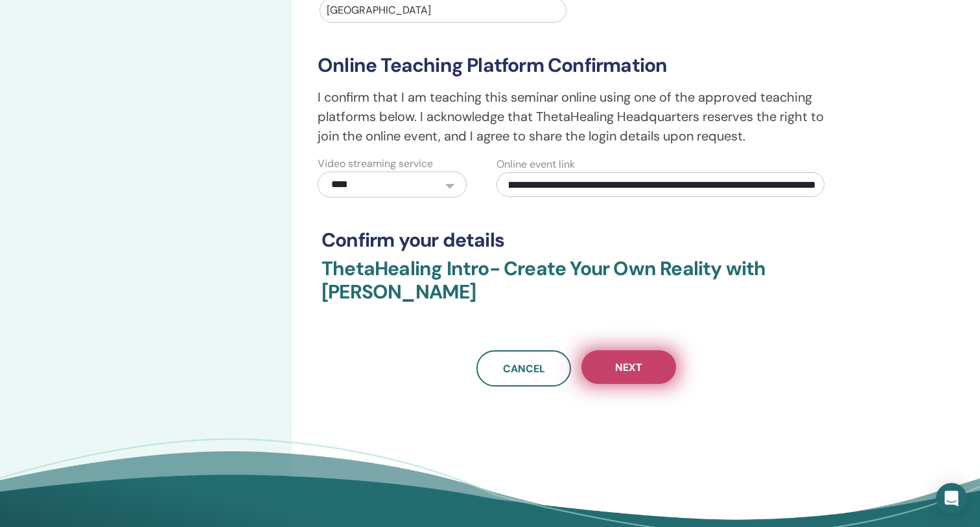 Image resolution: width=980 pixels, height=527 pixels. I want to click on span: Cancel, so click(523, 369).